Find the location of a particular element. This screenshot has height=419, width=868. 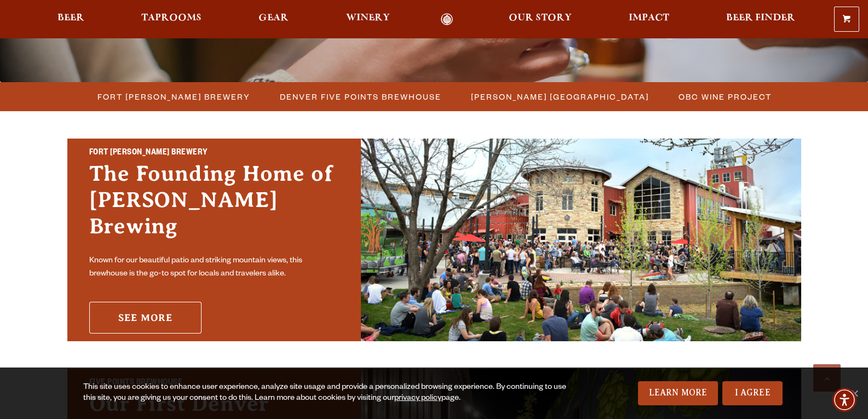

img: Fort Collins Brewery & Taproom' is located at coordinates (581, 240).